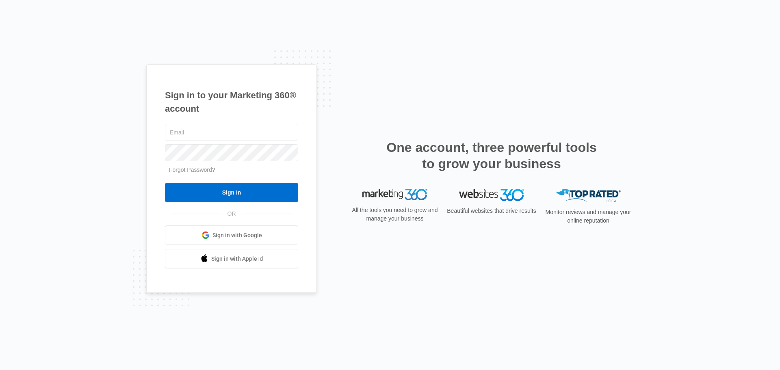 The image size is (780, 370). I want to click on p: All the tools you need to grow and manage your business, so click(395, 215).